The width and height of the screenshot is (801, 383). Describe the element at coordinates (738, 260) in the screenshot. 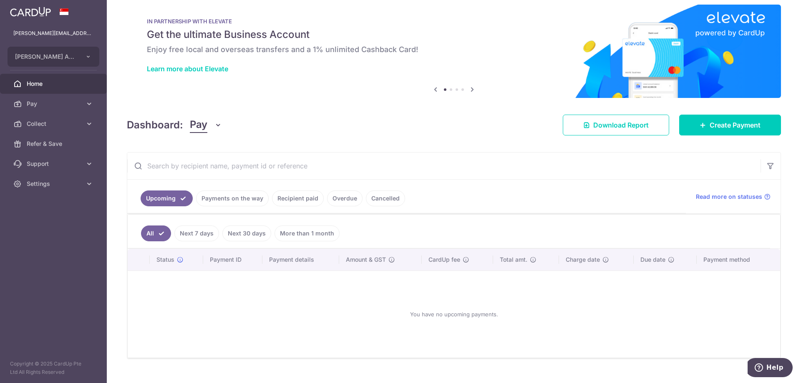

I see `th: Payment method` at that location.